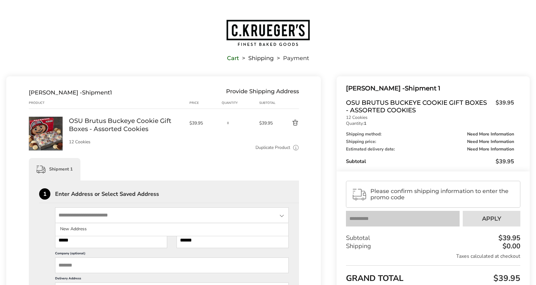  Describe the element at coordinates (268, 33) in the screenshot. I see `img: C.KRUEGER'S` at that location.